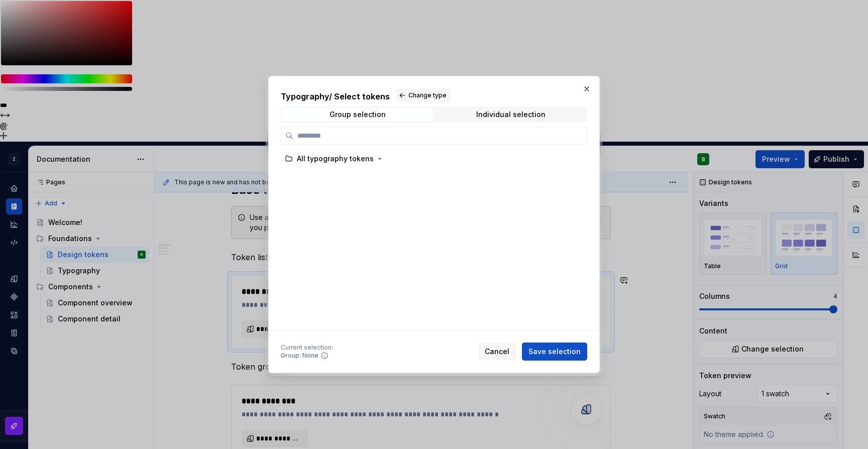 The width and height of the screenshot is (868, 449). Describe the element at coordinates (555, 352) in the screenshot. I see `span: Save selection` at that location.